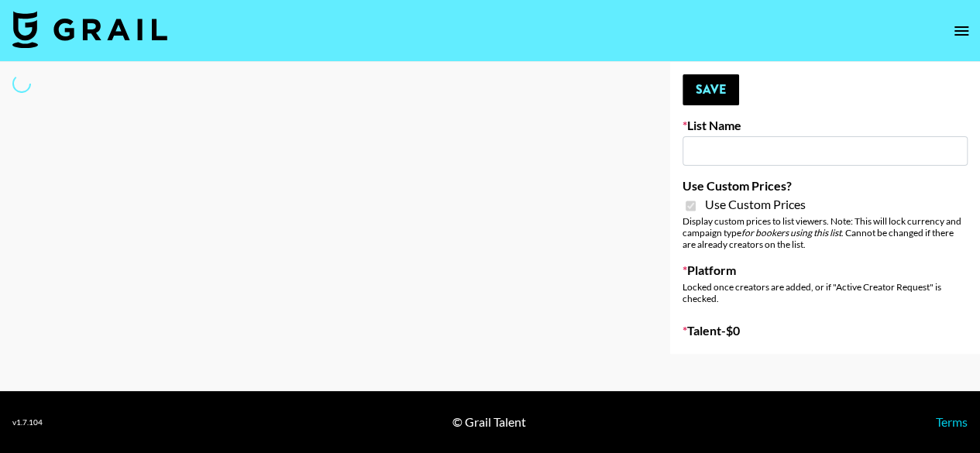  Describe the element at coordinates (824, 293) in the screenshot. I see `div: Locked once creators are added, or if "Active Creator Request" is checked.` at that location.